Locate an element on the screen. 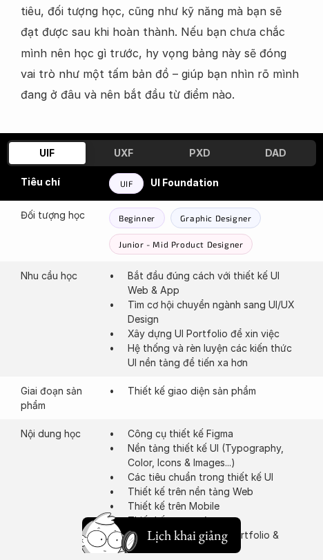 The width and height of the screenshot is (323, 560). h3: UXF is located at coordinates (123, 152).